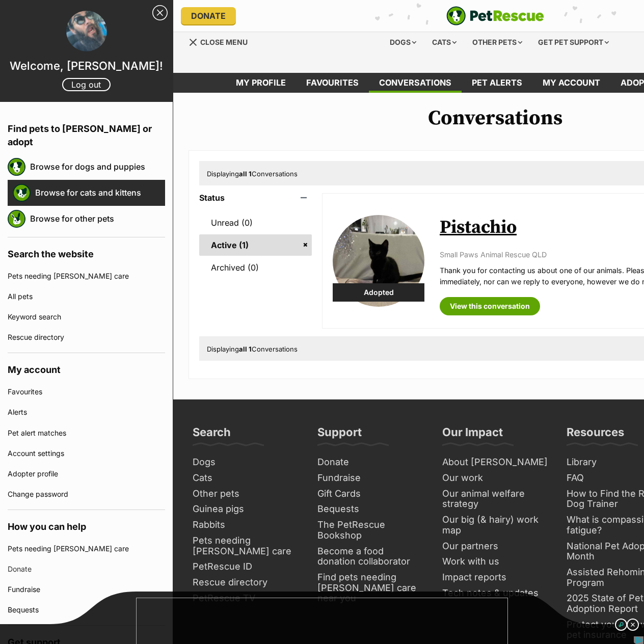 This screenshot has height=644, width=644. Describe the element at coordinates (256, 223) in the screenshot. I see `a: Unread (0)` at that location.